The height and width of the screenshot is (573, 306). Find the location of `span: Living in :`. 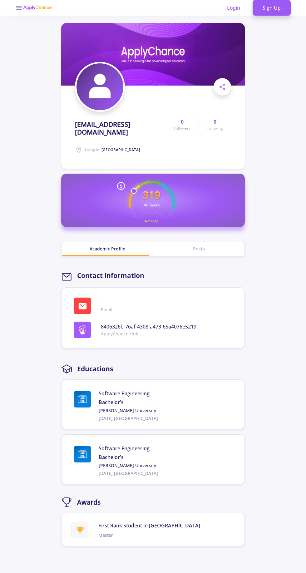

span: Living in : is located at coordinates (113, 150).